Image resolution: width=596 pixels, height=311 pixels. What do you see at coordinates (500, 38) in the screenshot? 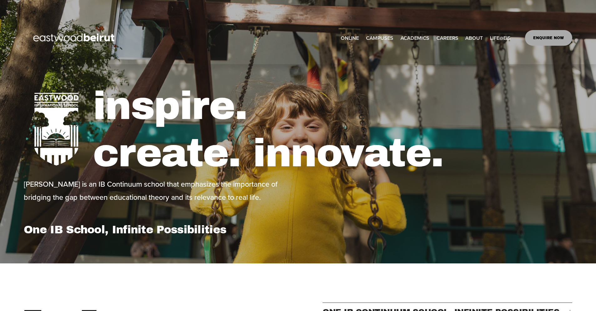
I see `span: LIFE@EIS` at bounding box center [500, 38].